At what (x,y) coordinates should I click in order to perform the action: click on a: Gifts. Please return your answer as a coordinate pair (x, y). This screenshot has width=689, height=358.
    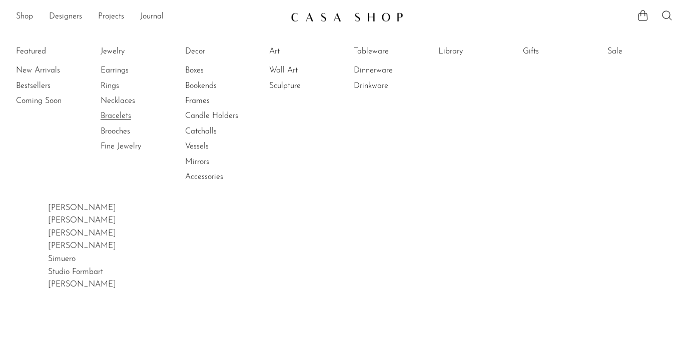
    Looking at the image, I should click on (561, 52).